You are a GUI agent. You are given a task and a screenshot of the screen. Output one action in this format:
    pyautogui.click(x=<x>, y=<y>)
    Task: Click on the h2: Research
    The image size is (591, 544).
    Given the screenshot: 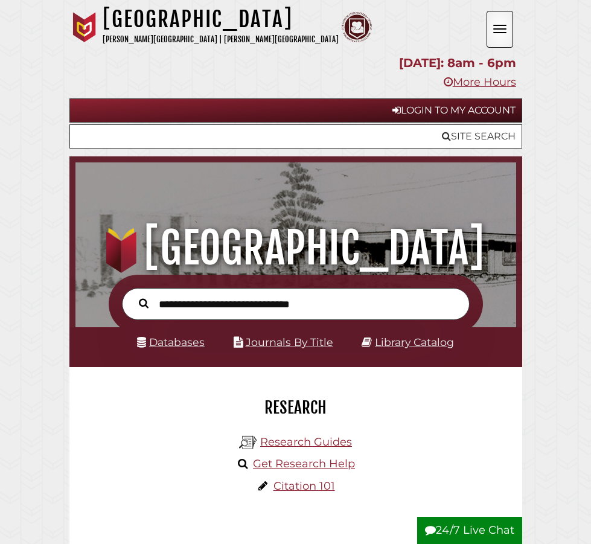 What is the action you would take?
    pyautogui.click(x=296, y=407)
    